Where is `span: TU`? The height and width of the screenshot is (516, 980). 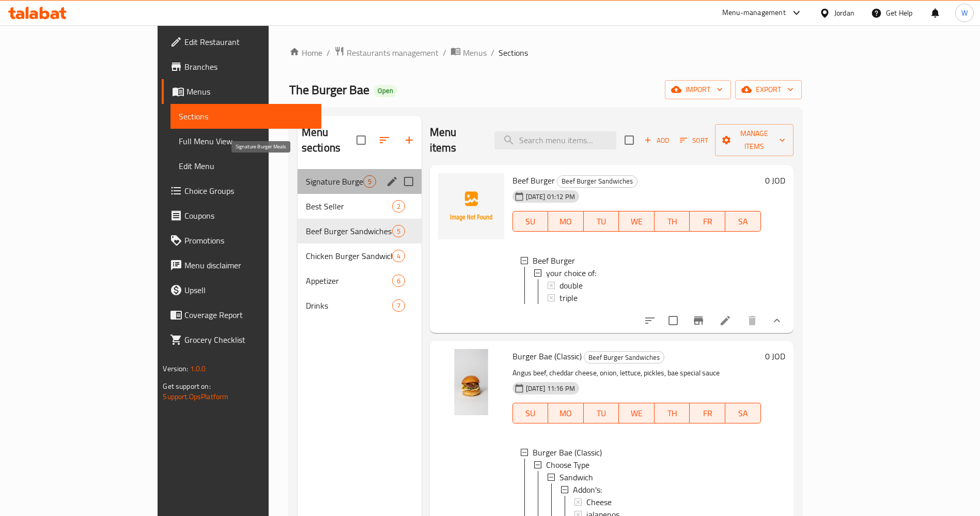
span: TU is located at coordinates (601, 414).